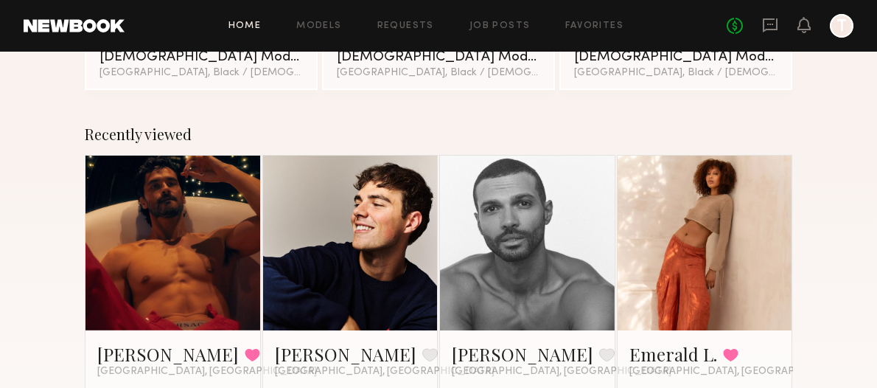 The width and height of the screenshot is (877, 388). I want to click on a: Models, so click(318, 26).